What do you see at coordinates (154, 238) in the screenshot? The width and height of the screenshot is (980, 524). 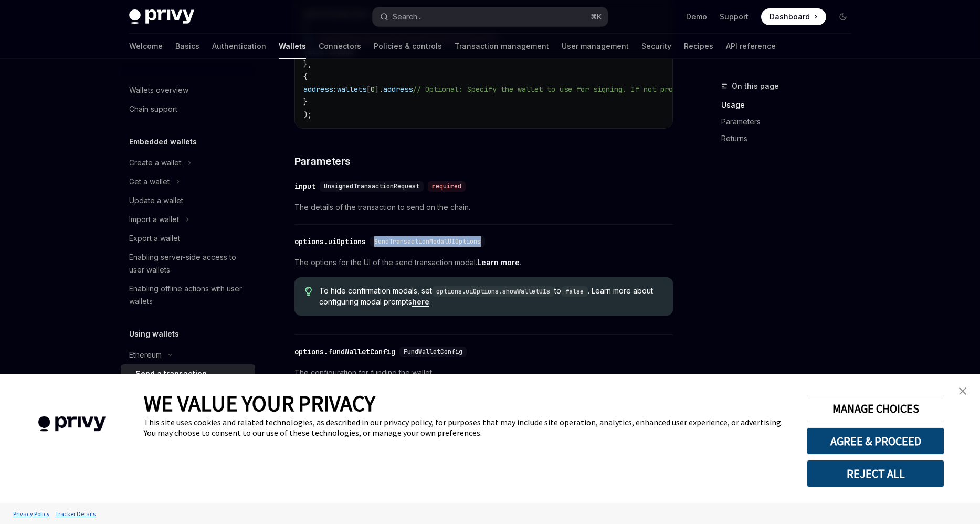 I see `div: Export a wallet` at bounding box center [154, 238].